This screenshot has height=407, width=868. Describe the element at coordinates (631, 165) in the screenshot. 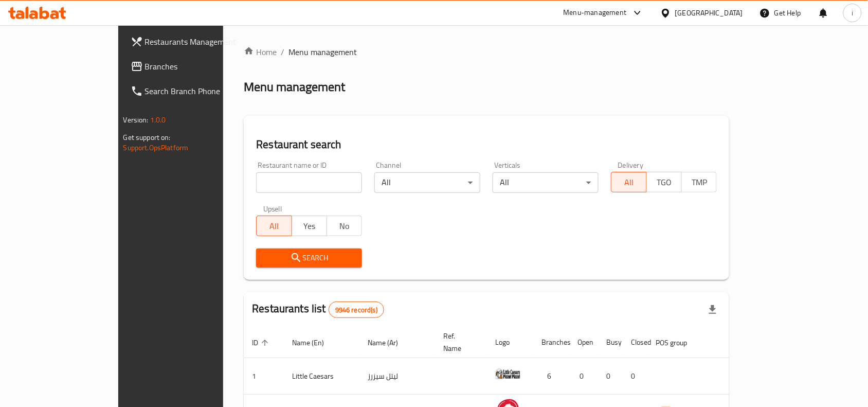

I see `label: Delivery` at that location.